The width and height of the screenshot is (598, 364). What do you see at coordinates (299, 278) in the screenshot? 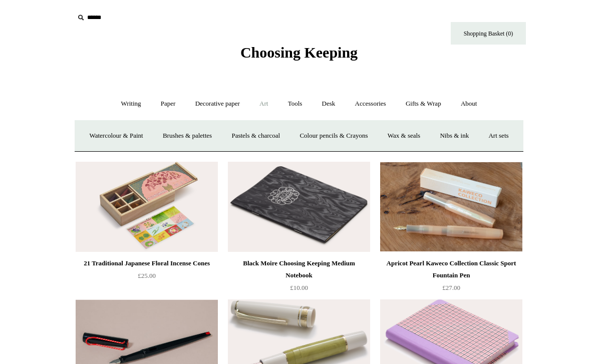
I see `a: Black Moire Choosing Keeping Medium Notebook £10.00` at bounding box center [299, 278].